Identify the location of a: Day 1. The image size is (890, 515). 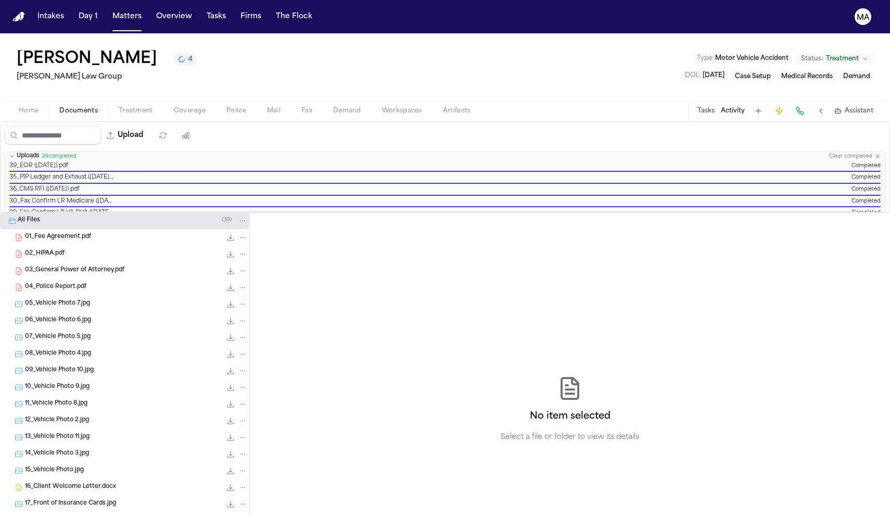
(88, 17).